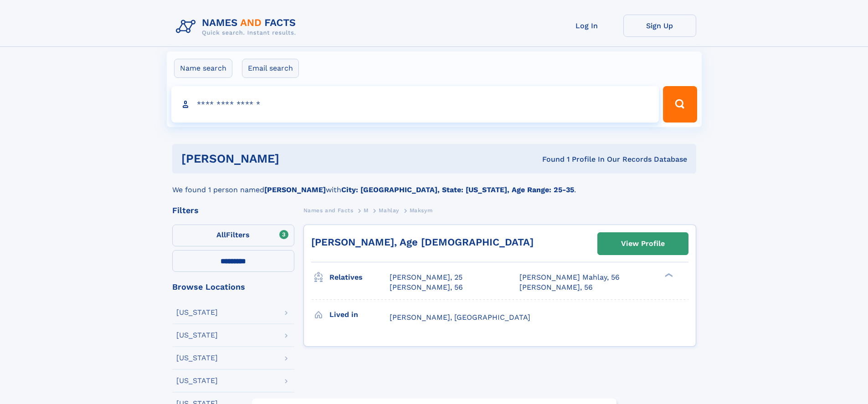 Image resolution: width=868 pixels, height=404 pixels. What do you see at coordinates (434, 185) in the screenshot?
I see `div: We found 1 person named with .` at bounding box center [434, 185].